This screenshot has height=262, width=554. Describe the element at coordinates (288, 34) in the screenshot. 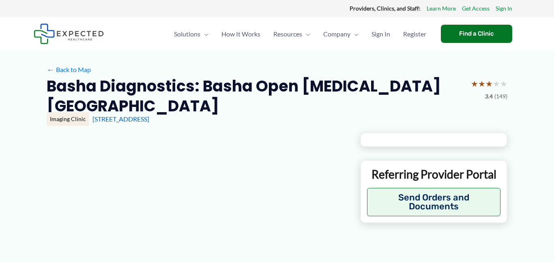

I see `span: Resources` at that location.